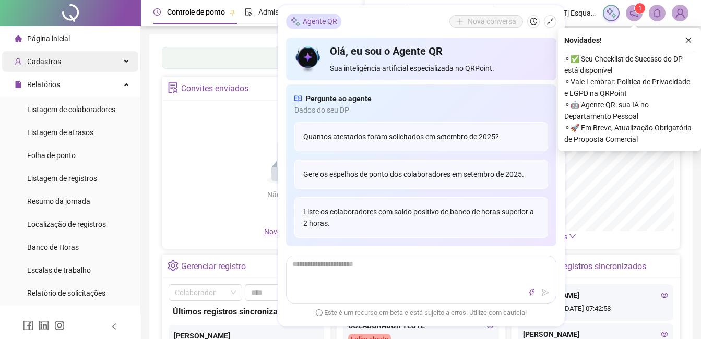 This screenshot has height=339, width=701. I want to click on span: Listagem de atrasos, so click(60, 133).